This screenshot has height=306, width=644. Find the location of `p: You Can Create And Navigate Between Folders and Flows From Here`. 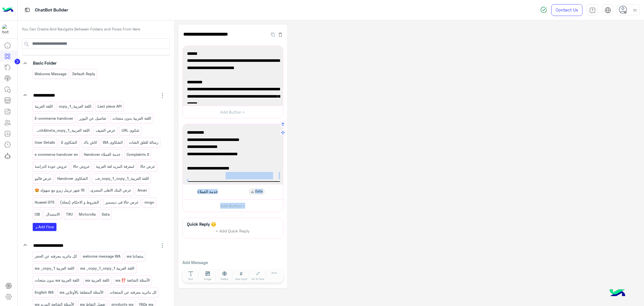

p: You Can Create And Navigate Between Folders and Flows From Here is located at coordinates (96, 29).